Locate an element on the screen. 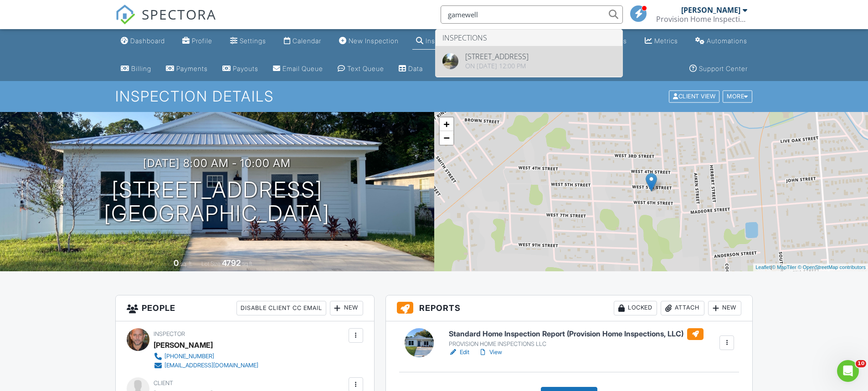 This screenshot has width=868, height=391. a: Support Center is located at coordinates (719, 69).